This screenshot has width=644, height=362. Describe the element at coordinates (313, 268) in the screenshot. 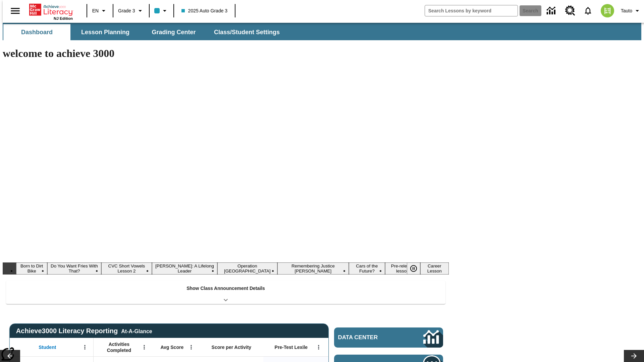

I see `button: Slide 6 Remembering Justice O'Connor` at that location.